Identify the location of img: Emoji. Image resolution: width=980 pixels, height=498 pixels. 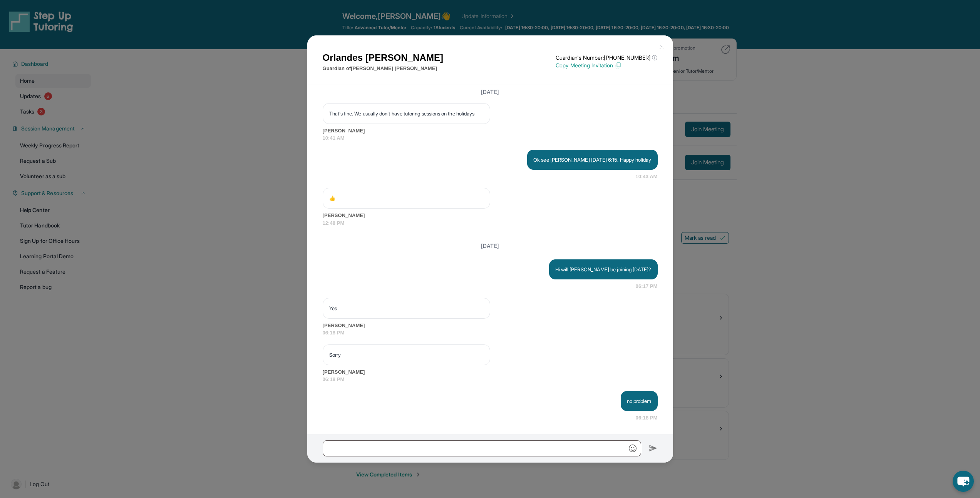
(633, 448).